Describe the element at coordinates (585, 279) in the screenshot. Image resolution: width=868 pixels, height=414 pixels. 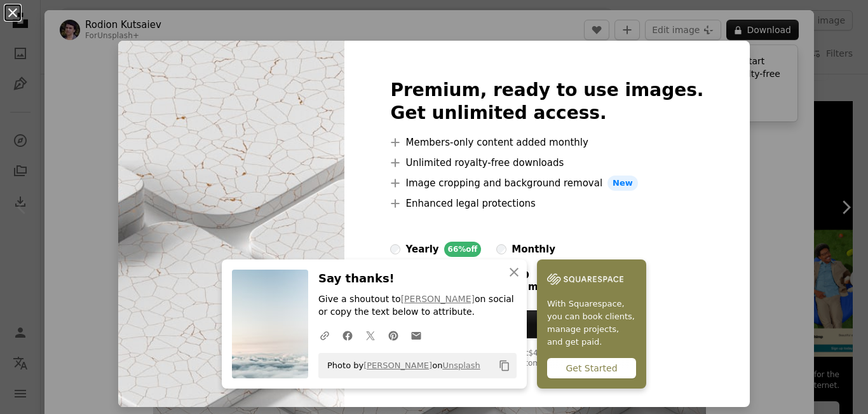
I see `img: file-1747939142011-51e5cc87e3c9` at that location.